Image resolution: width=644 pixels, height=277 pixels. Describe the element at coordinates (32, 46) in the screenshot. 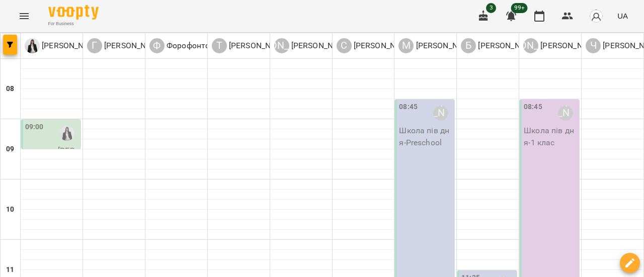

I see `img: К` at that location.